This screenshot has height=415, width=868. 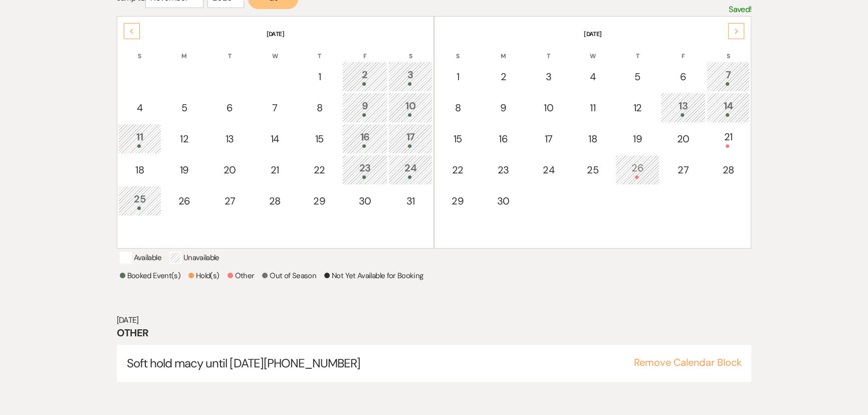 What do you see at coordinates (150, 276) in the screenshot?
I see `p: Booked Event(s)` at bounding box center [150, 276].